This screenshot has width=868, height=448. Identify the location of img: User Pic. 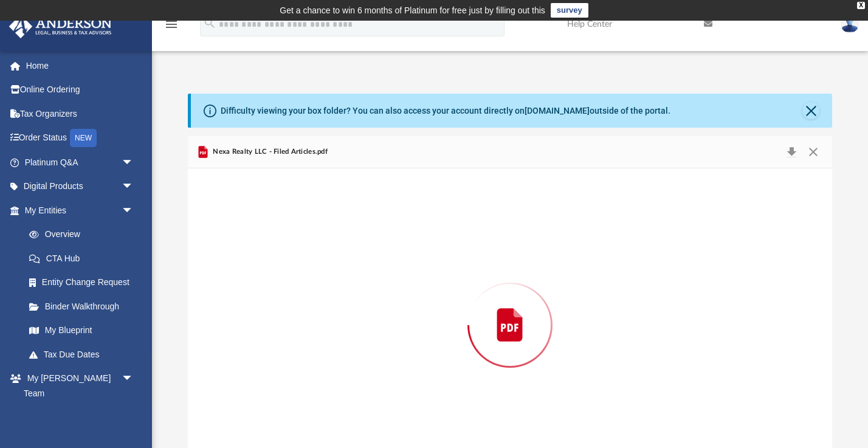
(850, 24).